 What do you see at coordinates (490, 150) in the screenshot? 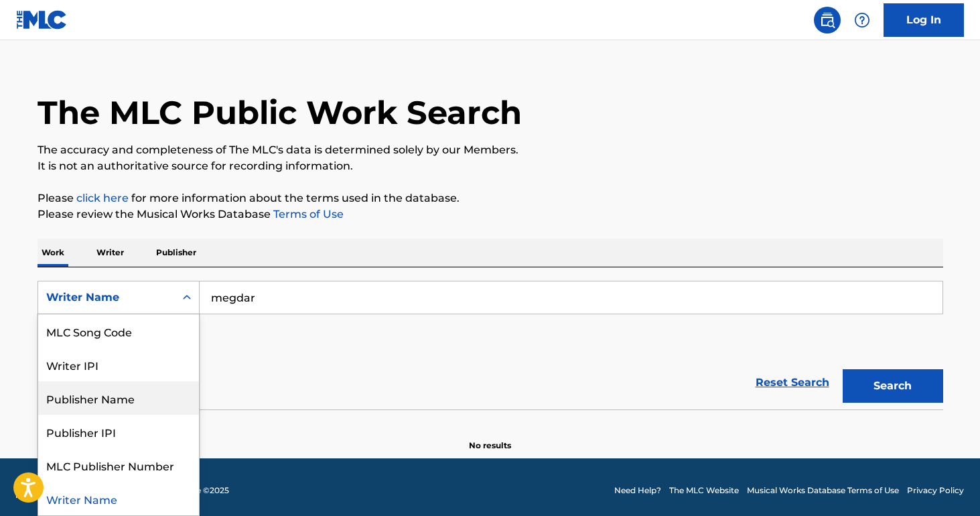
I see `p: The accuracy and completeness of The MLC's data is determined solely by our Members.` at bounding box center [490, 150].